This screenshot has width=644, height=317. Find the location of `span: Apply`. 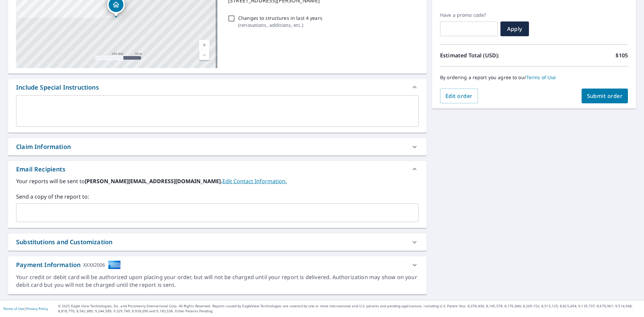

span: Apply is located at coordinates (514, 29).